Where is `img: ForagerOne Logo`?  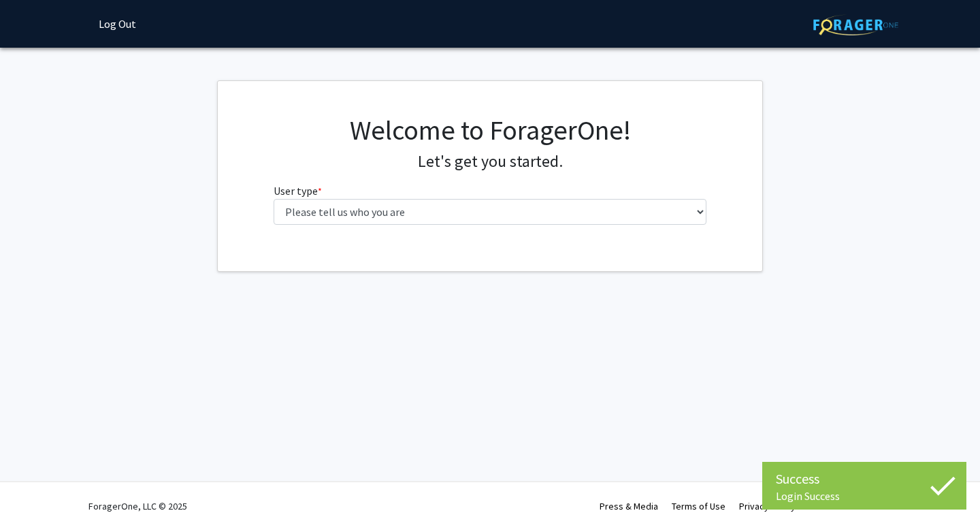
img: ForagerOne Logo is located at coordinates (855, 25).